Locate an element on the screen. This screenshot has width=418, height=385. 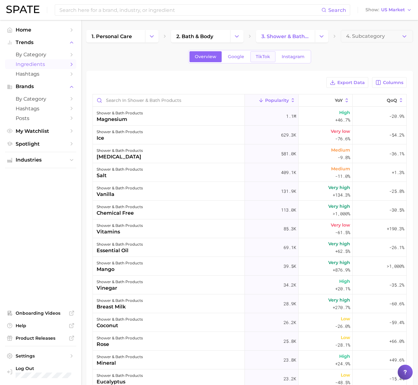
span: Posts is located at coordinates (41, 118).